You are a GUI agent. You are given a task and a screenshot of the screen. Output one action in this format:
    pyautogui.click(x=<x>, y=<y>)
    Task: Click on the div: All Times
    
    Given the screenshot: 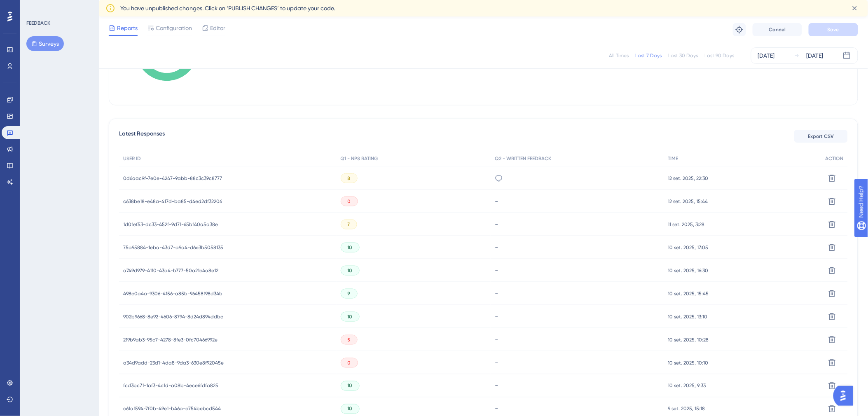 What is the action you would take?
    pyautogui.click(x=620, y=55)
    